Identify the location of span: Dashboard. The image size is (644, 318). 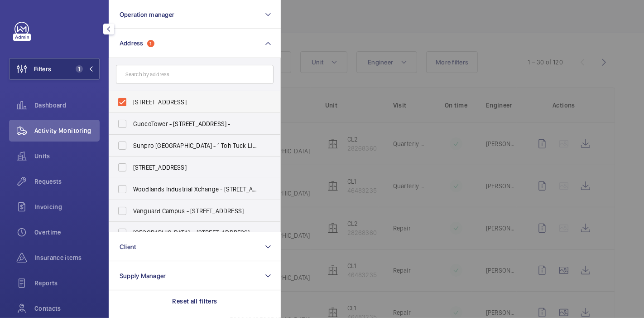
(67, 105).